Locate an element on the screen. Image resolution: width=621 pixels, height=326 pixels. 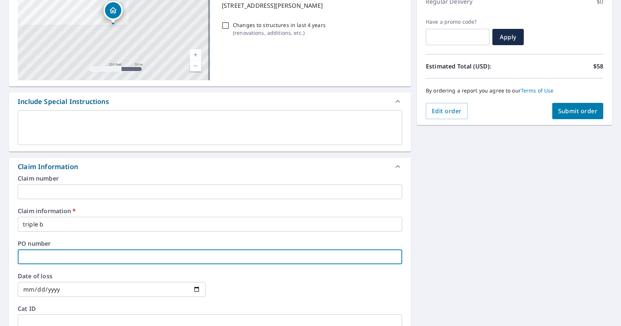
p: Estimated Total (USD): is located at coordinates (470, 66).